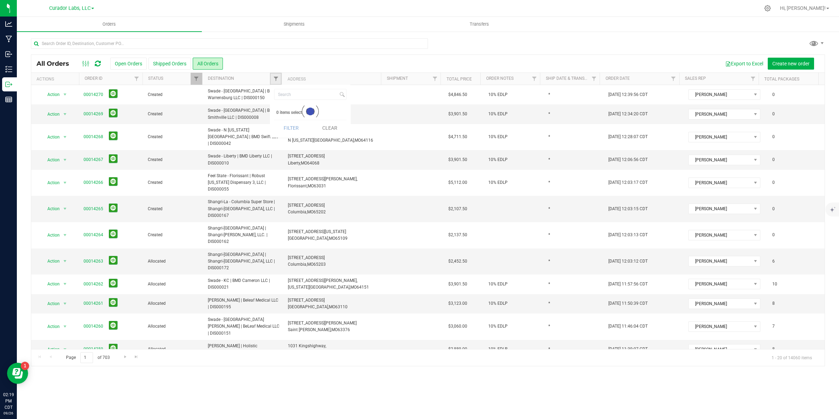 The height and width of the screenshot is (419, 839). I want to click on th: Address, so click(331, 79).